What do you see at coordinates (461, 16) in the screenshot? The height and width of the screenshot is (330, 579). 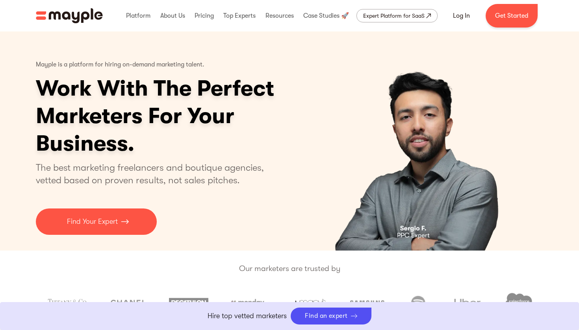 I see `a: Log In` at bounding box center [461, 16].